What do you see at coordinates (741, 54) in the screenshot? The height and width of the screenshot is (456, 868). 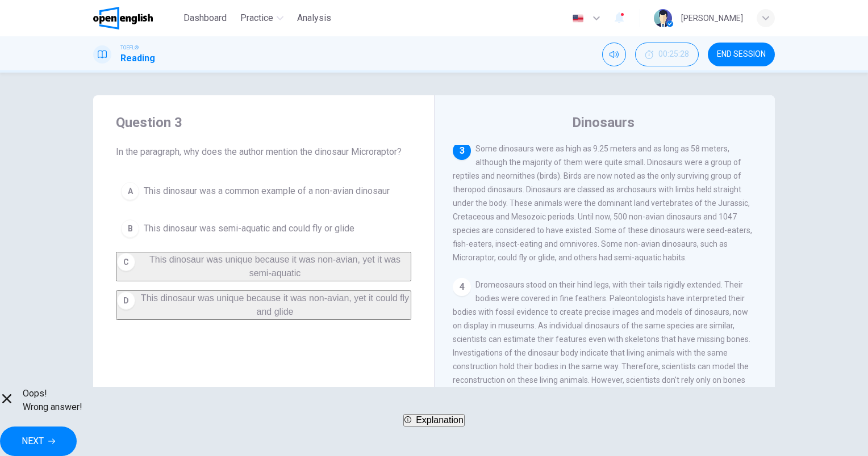 I see `button: END SESSION` at bounding box center [741, 54].